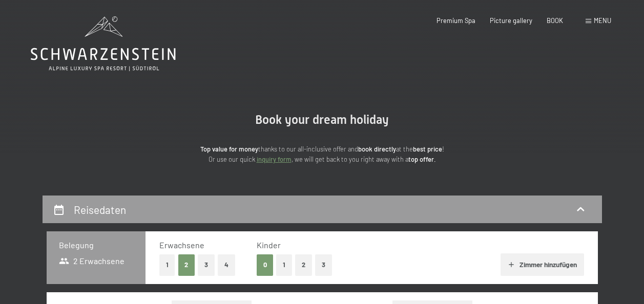  I want to click on strong: best price, so click(427, 149).